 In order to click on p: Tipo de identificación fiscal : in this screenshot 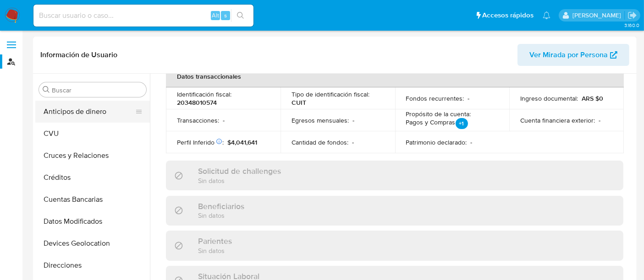, I will do `click(331, 94)`.